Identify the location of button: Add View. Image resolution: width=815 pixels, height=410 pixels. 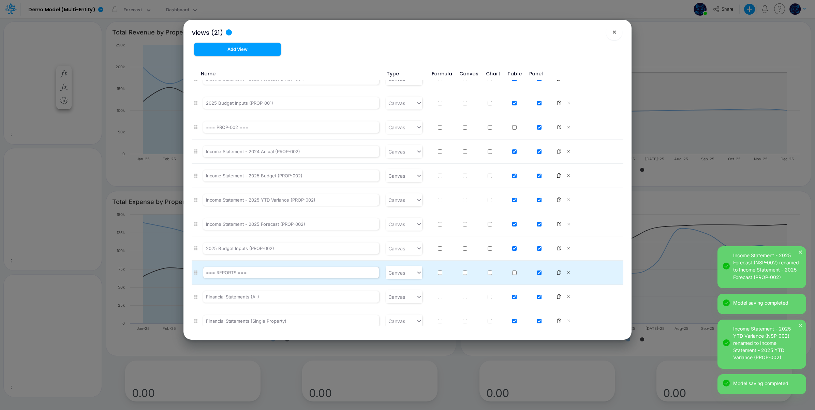
(238, 49).